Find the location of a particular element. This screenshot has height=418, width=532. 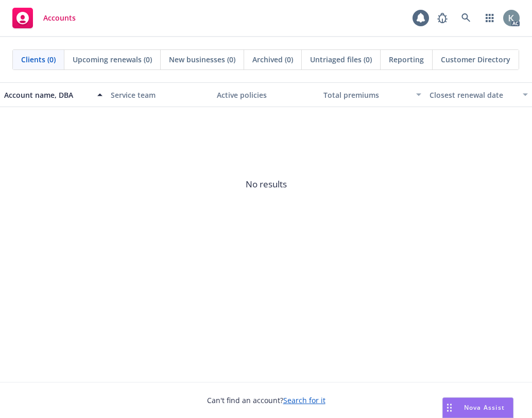

div: Account name, DBA is located at coordinates (47, 95).